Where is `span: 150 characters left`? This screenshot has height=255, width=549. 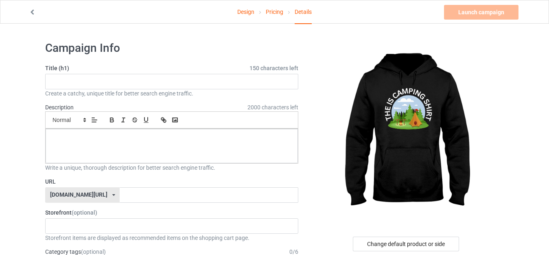
span: 150 characters left is located at coordinates (274, 68).